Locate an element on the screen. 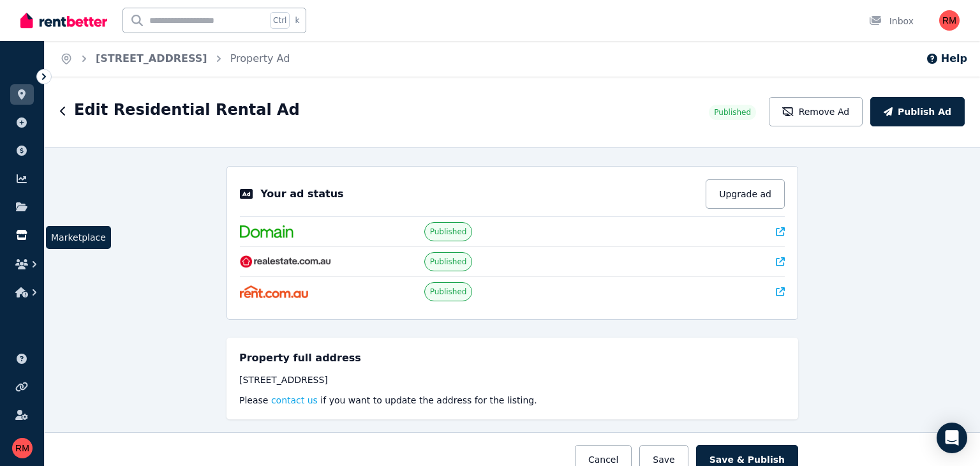 The height and width of the screenshot is (466, 980). button: contact us is located at coordinates (294, 400).